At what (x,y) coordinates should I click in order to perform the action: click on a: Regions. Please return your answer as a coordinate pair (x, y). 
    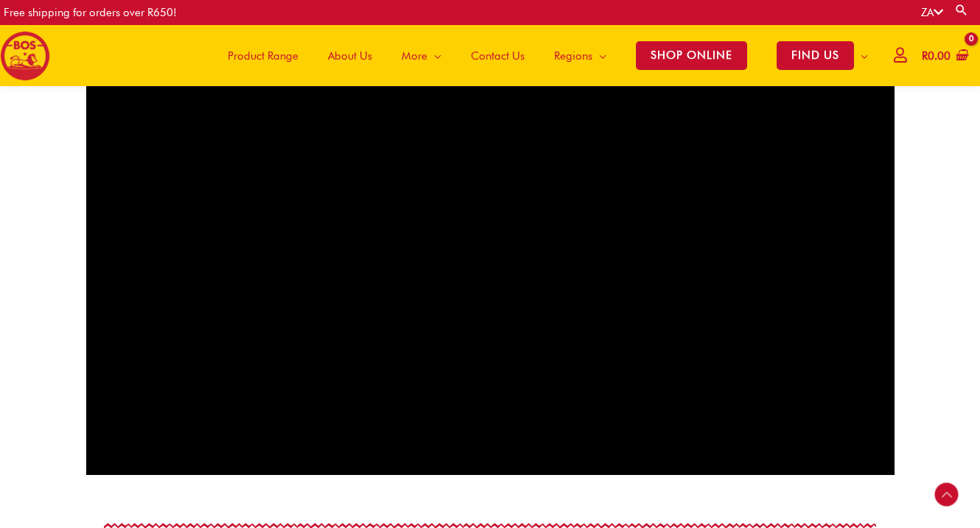
    Looking at the image, I should click on (580, 55).